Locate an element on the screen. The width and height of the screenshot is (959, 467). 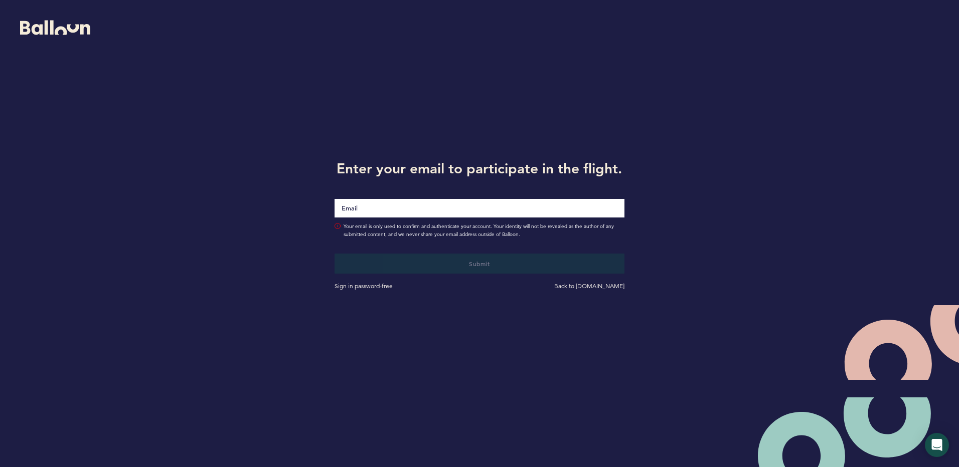
span: Your email is only used to confirm and authenticate your account. Your identity will not be revea... is located at coordinates (483, 231).